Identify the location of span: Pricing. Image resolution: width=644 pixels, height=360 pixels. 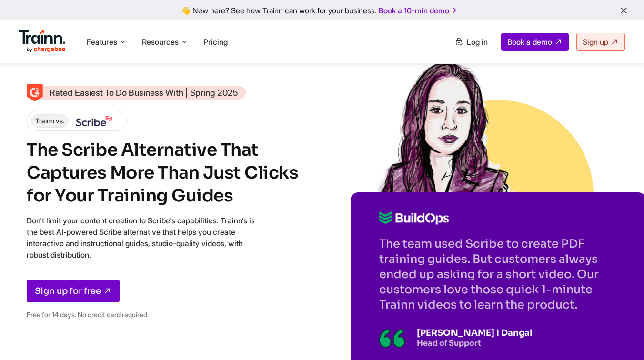
(215, 42).